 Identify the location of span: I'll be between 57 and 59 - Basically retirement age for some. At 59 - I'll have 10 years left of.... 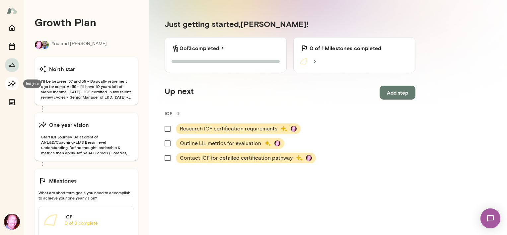
(86, 89).